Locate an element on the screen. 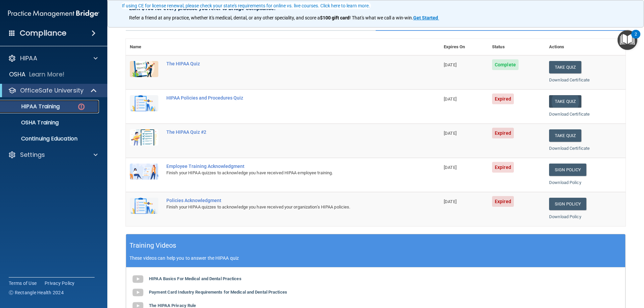 This screenshot has height=308, width=644. div: The HIPAA Quiz #2 is located at coordinates (286, 132).